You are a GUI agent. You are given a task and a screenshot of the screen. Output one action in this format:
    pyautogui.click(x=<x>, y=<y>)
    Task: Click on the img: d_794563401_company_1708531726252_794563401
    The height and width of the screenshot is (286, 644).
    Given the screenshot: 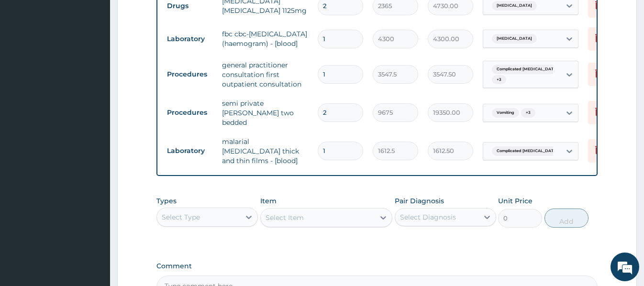 What is the action you would take?
    pyautogui.click(x=28, y=60)
    